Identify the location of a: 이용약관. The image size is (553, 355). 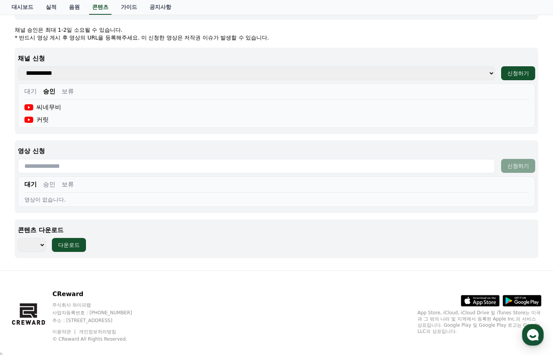
(64, 332).